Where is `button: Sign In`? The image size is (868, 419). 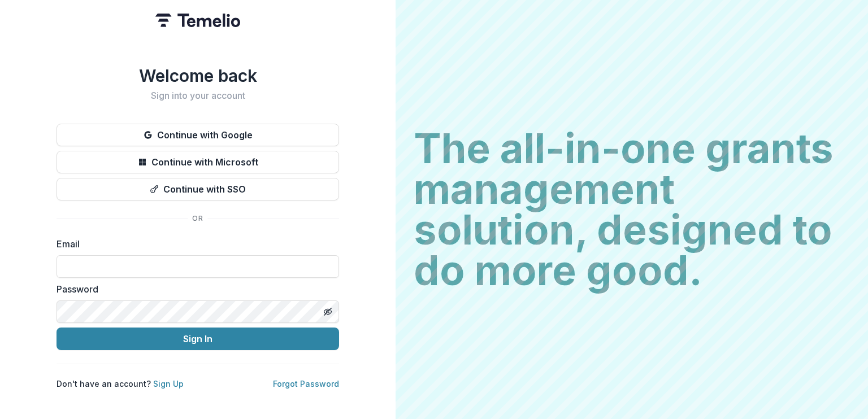
button: Sign In is located at coordinates (198, 339).